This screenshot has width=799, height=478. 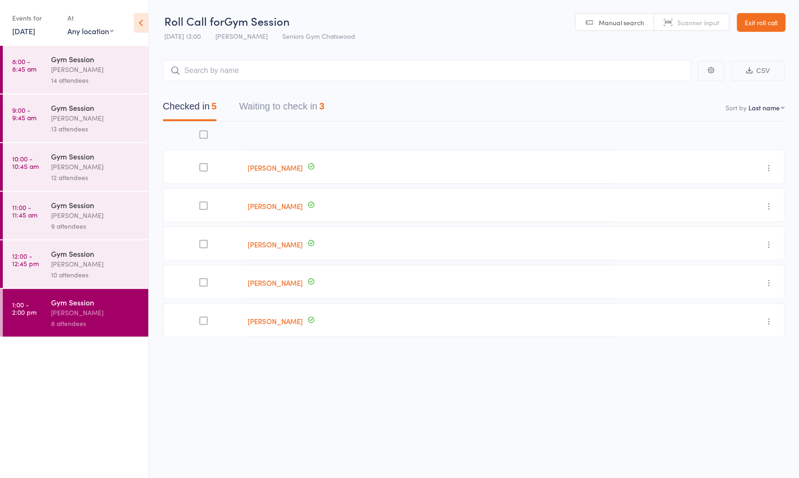 I want to click on span: Roll Call for, so click(x=194, y=21).